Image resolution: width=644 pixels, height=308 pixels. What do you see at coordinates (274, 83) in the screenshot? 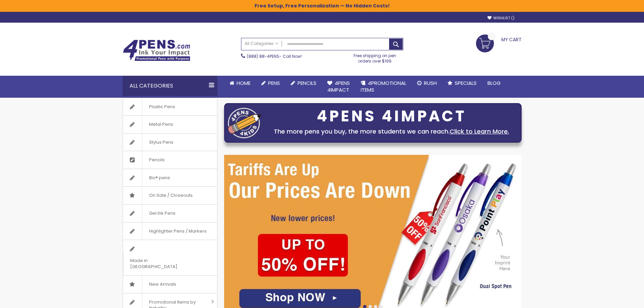
I see `span: Pens` at bounding box center [274, 83].